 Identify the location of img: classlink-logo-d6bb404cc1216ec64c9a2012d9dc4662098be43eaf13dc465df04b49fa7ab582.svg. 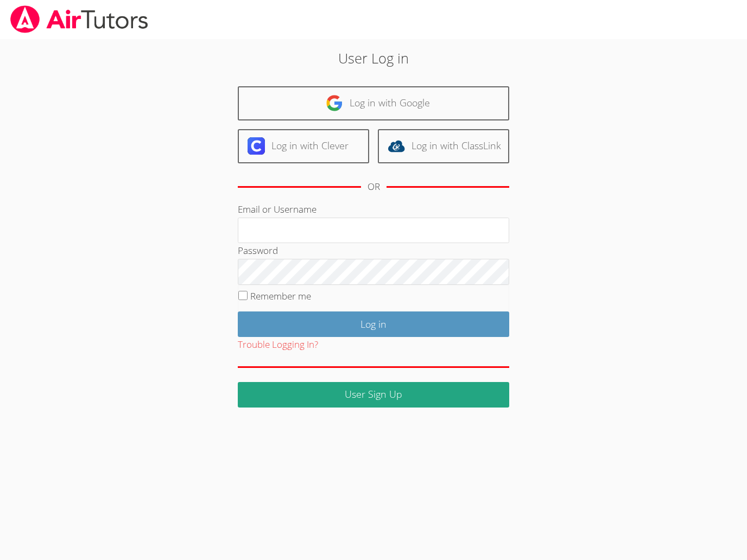
(396, 146).